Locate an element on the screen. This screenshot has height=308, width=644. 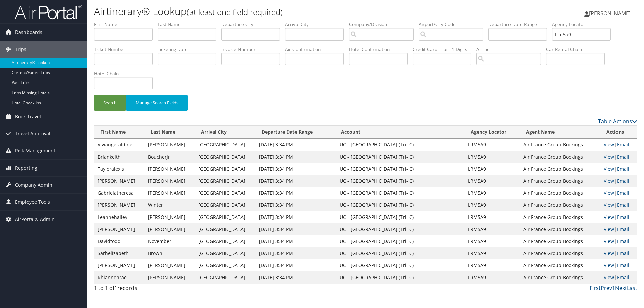
a: First is located at coordinates (595, 288).